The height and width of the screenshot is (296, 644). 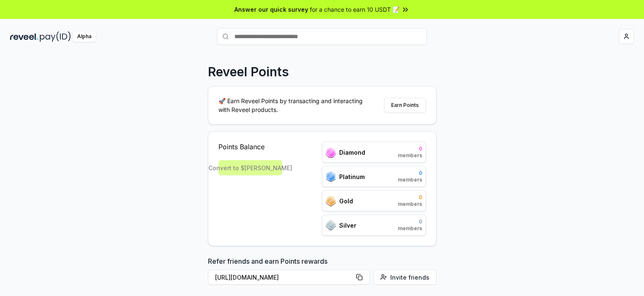 I want to click on span: Points Balance, so click(x=250, y=146).